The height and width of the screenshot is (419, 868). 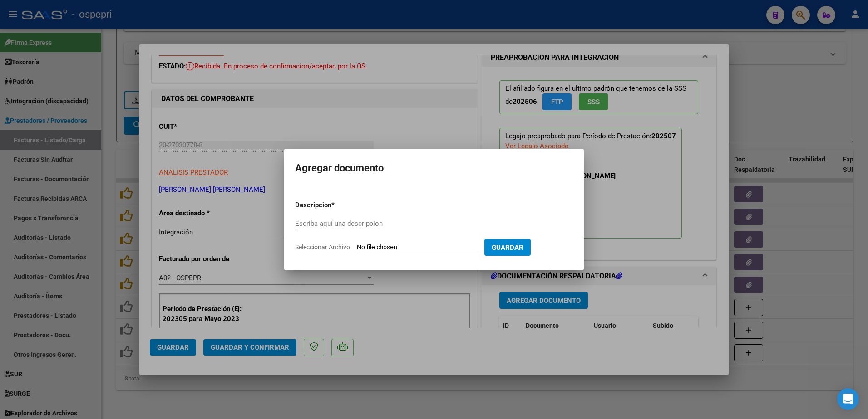 What do you see at coordinates (322, 247) in the screenshot?
I see `span: Seleccionar Archivo` at bounding box center [322, 247].